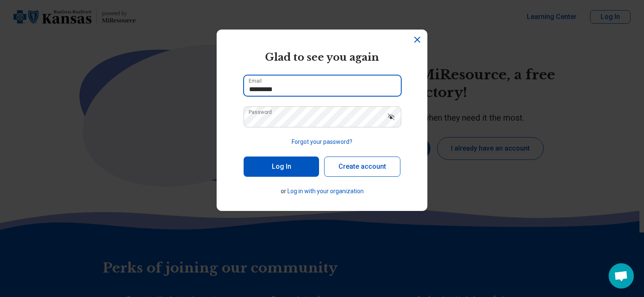 This screenshot has width=644, height=297. Describe the element at coordinates (322, 191) in the screenshot. I see `p: or` at that location.